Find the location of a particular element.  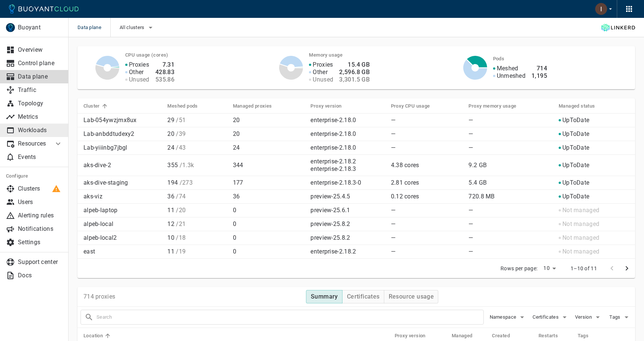

p: aks-viz is located at coordinates (122, 197).